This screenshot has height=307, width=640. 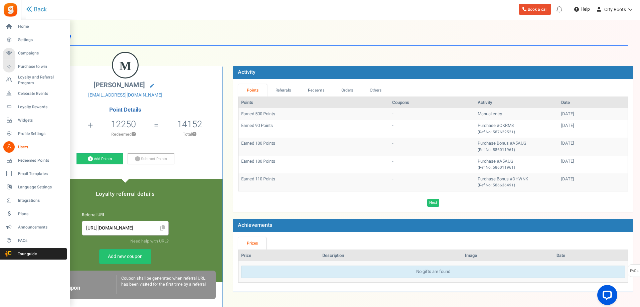 I want to click on p: Total, so click(x=190, y=134).